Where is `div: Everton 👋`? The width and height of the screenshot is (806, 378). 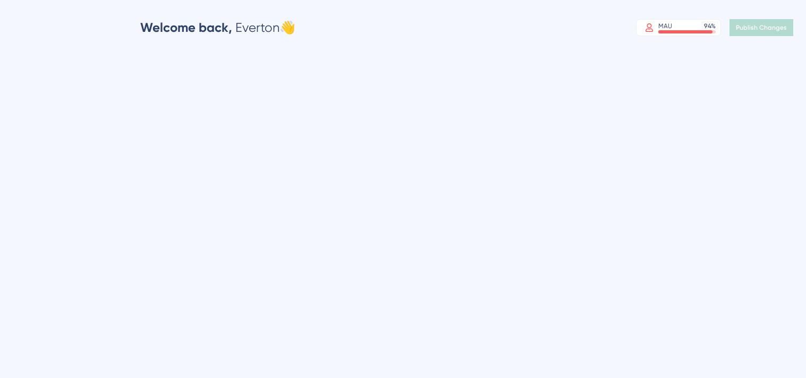
div: Everton 👋 is located at coordinates (218, 28).